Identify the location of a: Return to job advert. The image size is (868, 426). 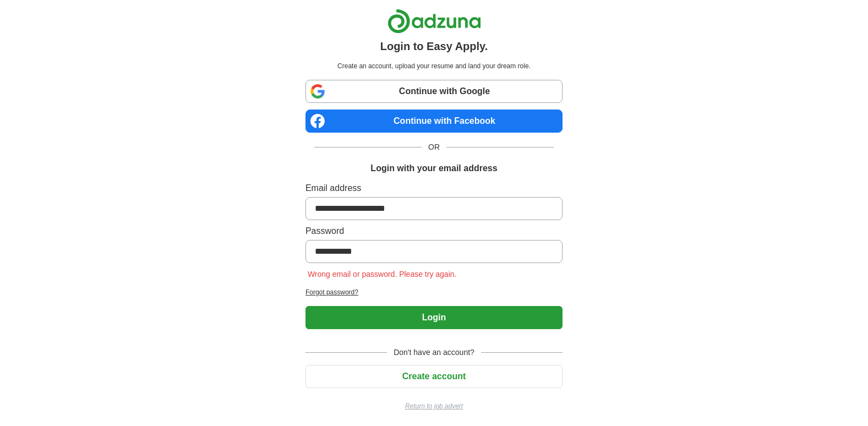
(433, 407).